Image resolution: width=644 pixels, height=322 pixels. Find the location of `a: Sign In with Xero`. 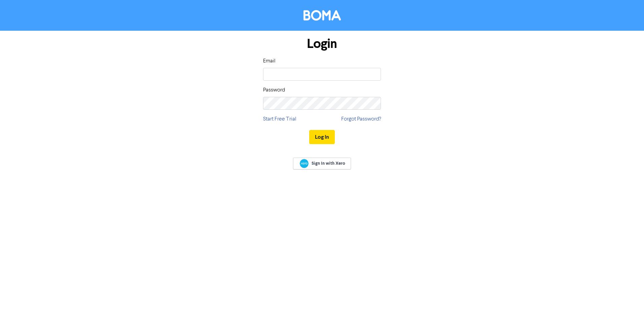

a: Sign In with Xero is located at coordinates (322, 163).